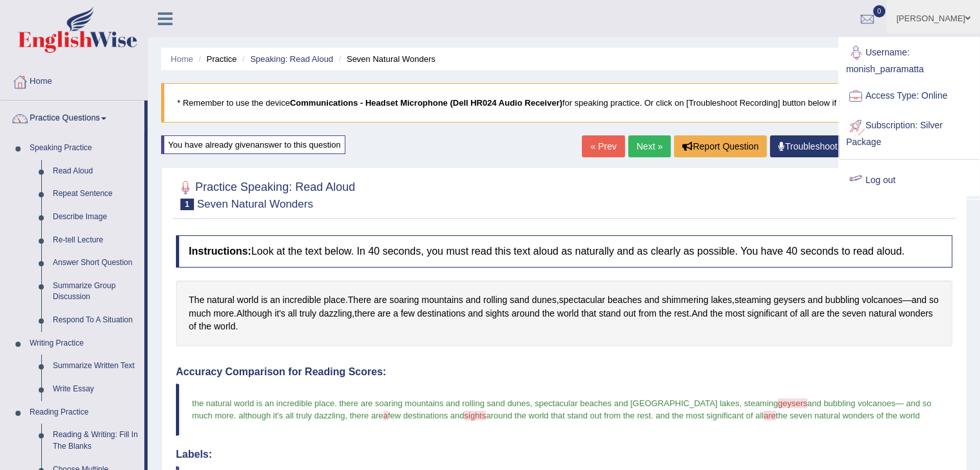  I want to click on span: there are soaring mountains and rolling sand dunes, so click(434, 403).